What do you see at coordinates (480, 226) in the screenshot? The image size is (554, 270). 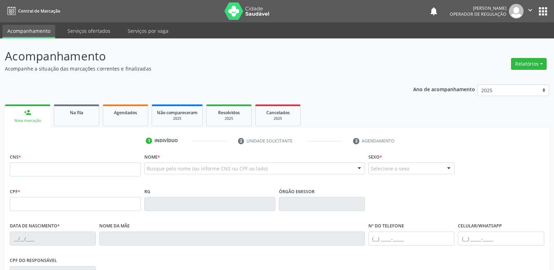 I see `label: Celular/WhatsApp` at bounding box center [480, 226].